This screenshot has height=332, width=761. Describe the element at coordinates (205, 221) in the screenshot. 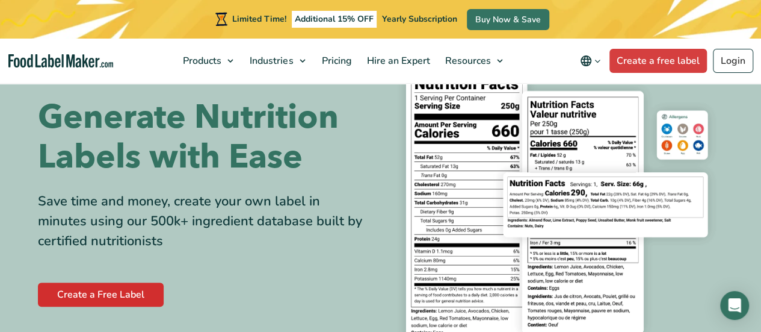

I see `div: Save time and money, create your own label in minutes using our 500k+ ingredient database built b...` at that location.